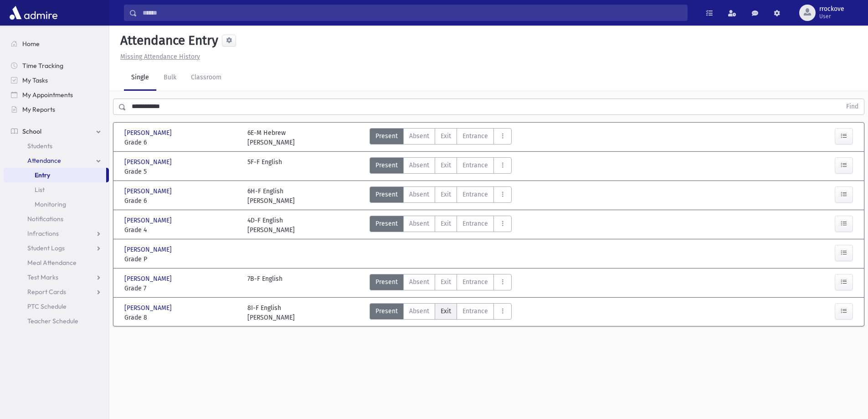 The height and width of the screenshot is (419, 868). I want to click on span: Entry, so click(42, 175).